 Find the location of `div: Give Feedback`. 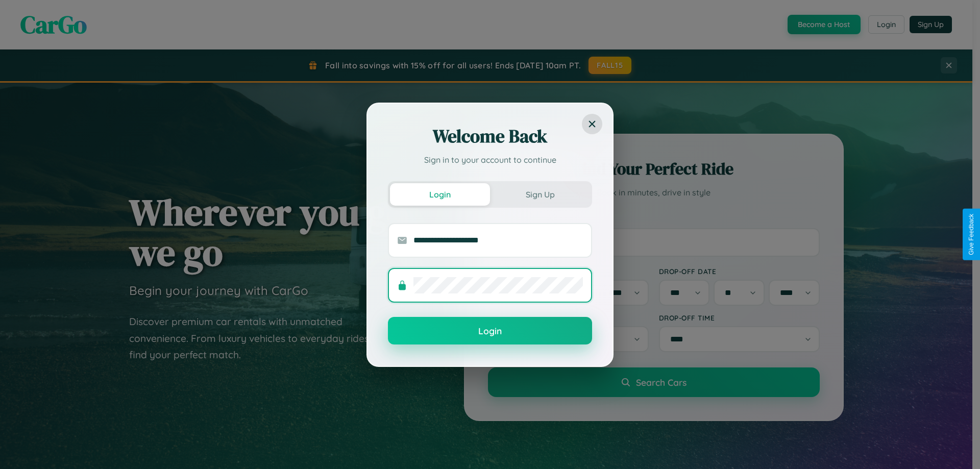

div: Give Feedback is located at coordinates (971, 234).